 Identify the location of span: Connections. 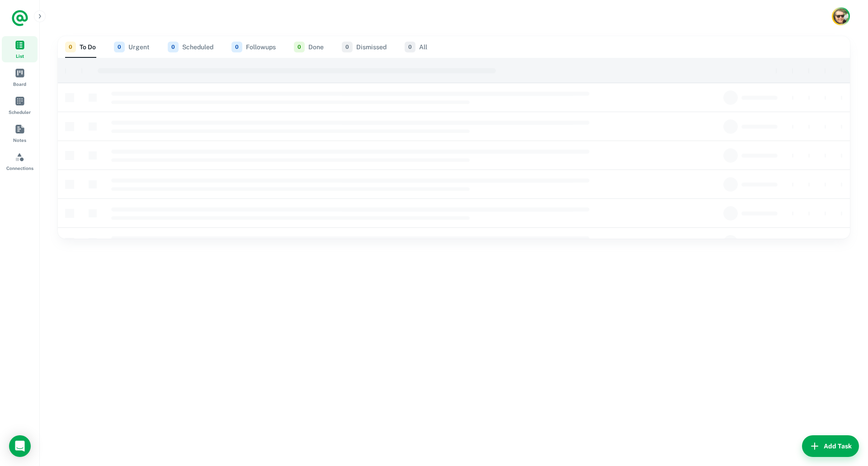
(20, 168).